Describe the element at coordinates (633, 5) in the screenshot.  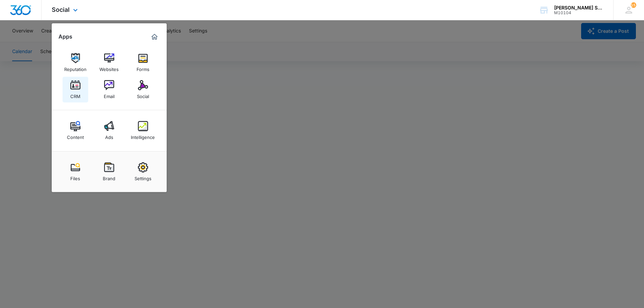
I see `span: 151` at that location.